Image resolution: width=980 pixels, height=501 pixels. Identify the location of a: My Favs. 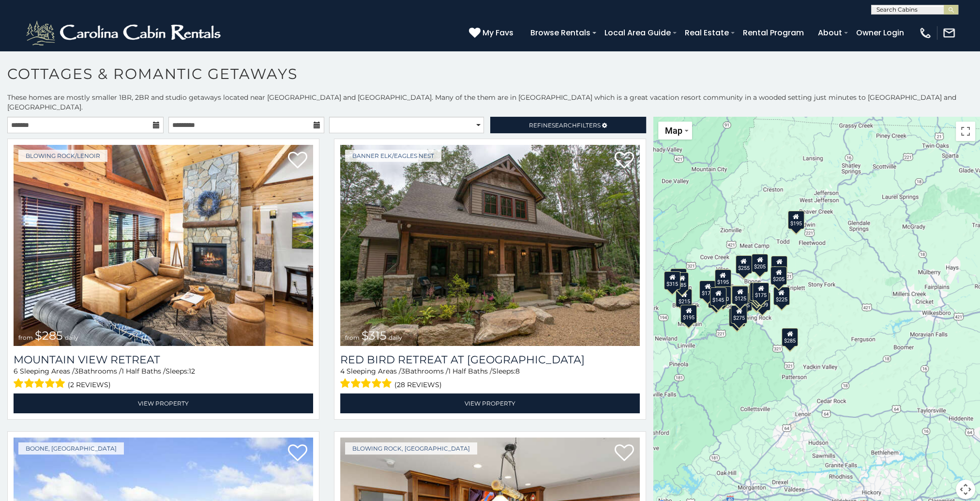
(492, 33).